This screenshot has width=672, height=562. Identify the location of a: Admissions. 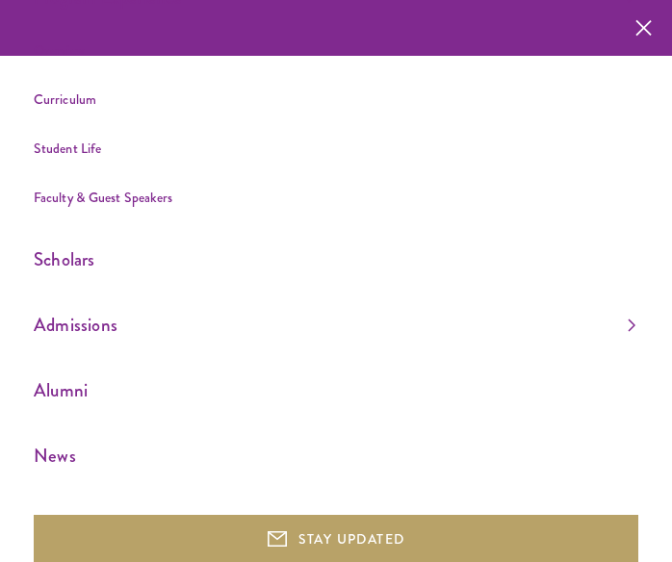
(334, 324).